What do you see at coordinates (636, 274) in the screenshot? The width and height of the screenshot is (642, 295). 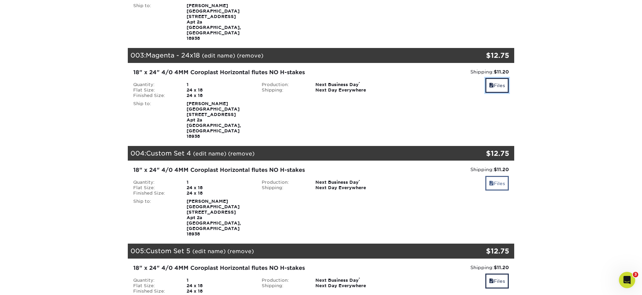 I see `span: 3` at bounding box center [636, 274].